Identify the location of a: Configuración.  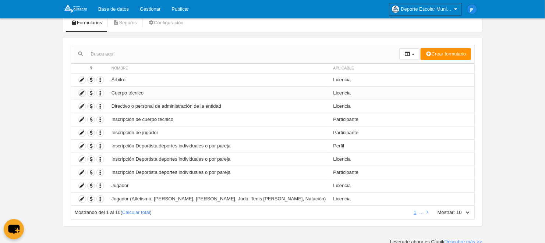
(166, 23).